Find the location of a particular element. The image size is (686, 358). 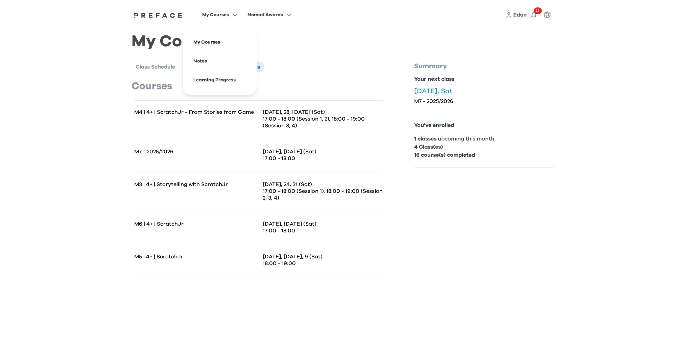

a: Edan is located at coordinates (520, 15).